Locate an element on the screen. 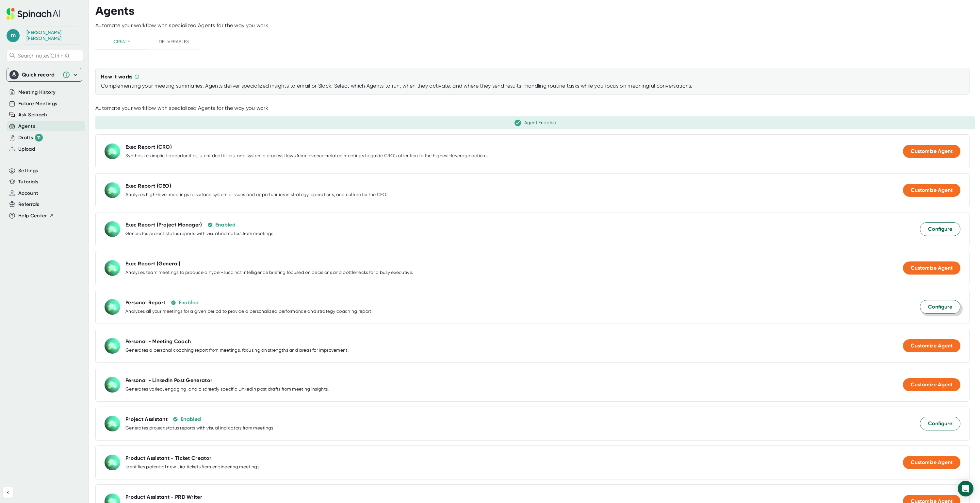  button: Future Meetings is located at coordinates (37, 103).